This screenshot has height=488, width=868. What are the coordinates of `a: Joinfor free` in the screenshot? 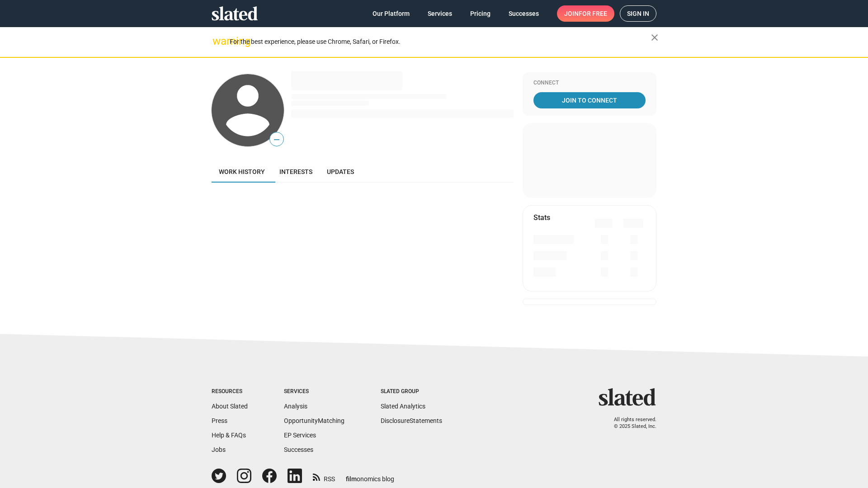 It's located at (586, 14).